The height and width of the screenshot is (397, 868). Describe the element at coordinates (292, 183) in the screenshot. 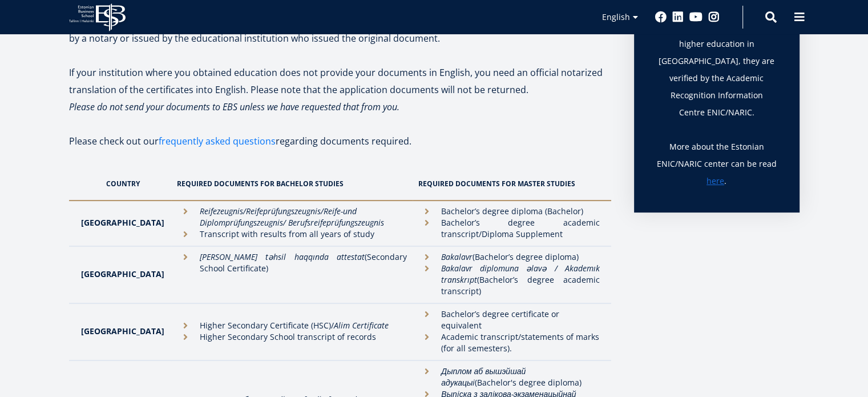

I see `th: Required documents for Bachelor studies` at that location.